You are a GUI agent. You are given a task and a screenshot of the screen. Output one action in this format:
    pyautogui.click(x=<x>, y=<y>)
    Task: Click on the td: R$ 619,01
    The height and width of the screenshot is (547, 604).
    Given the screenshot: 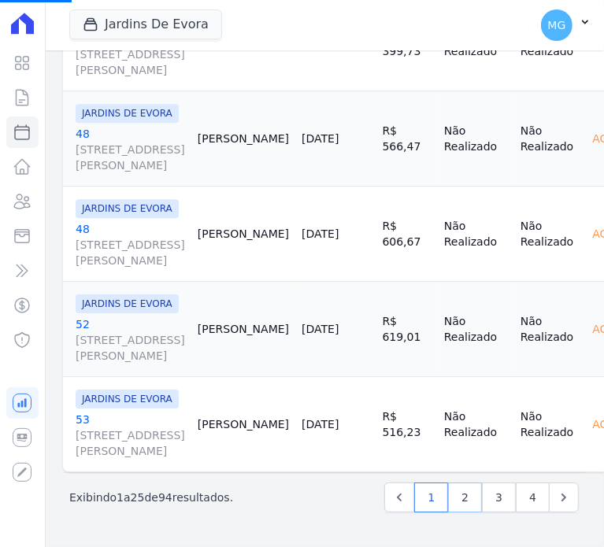 What is the action you would take?
    pyautogui.click(x=407, y=329)
    